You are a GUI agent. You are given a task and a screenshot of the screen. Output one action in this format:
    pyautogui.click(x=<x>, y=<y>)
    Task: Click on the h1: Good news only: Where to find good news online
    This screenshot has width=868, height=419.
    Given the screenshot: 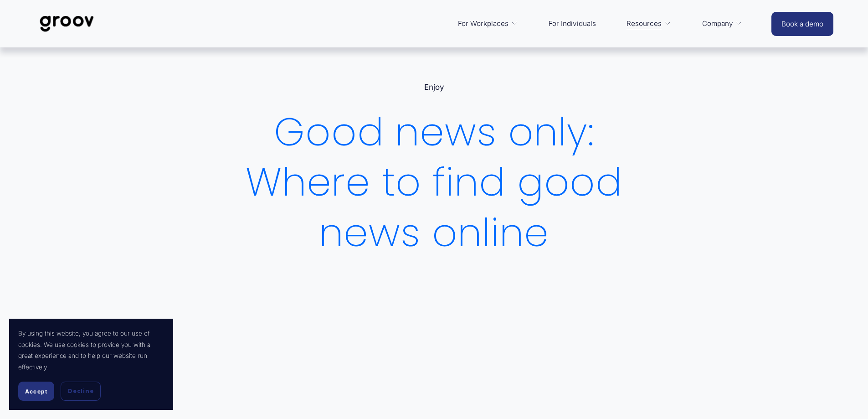 What is the action you would take?
    pyautogui.click(x=434, y=183)
    